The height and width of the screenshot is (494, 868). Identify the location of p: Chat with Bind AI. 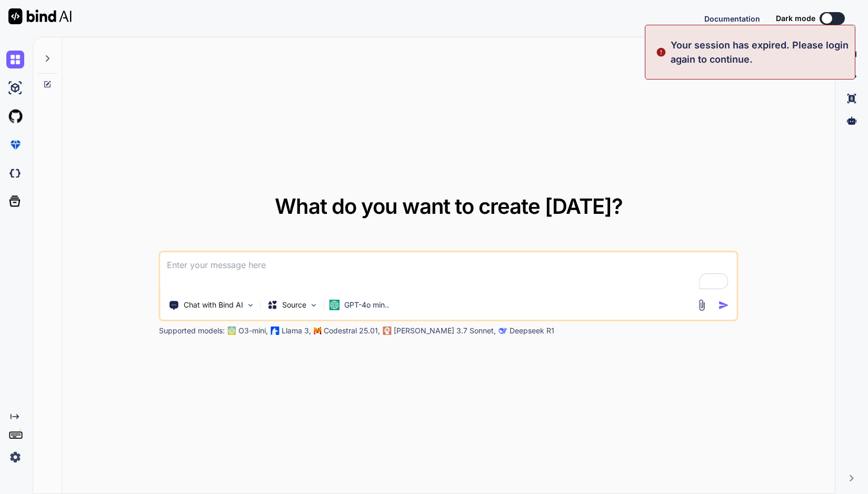
(213, 305).